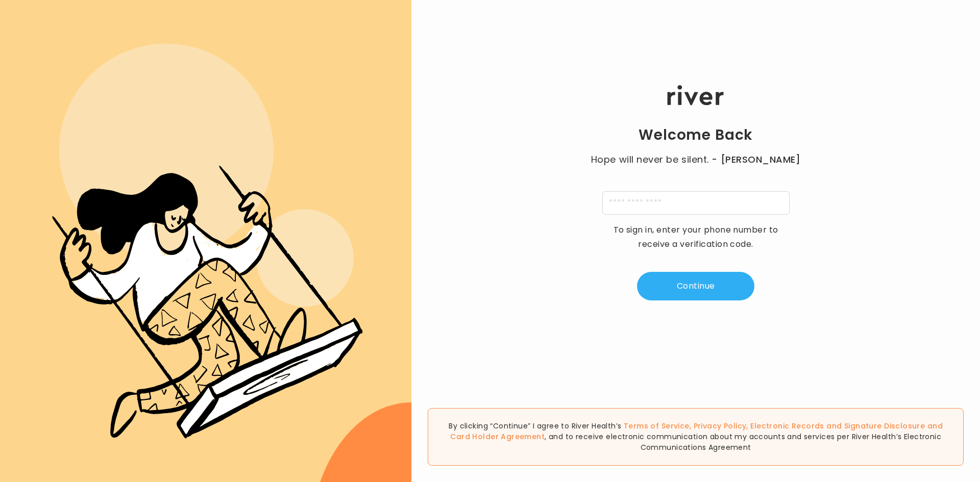  I want to click on span: , , and, so click(696, 431).